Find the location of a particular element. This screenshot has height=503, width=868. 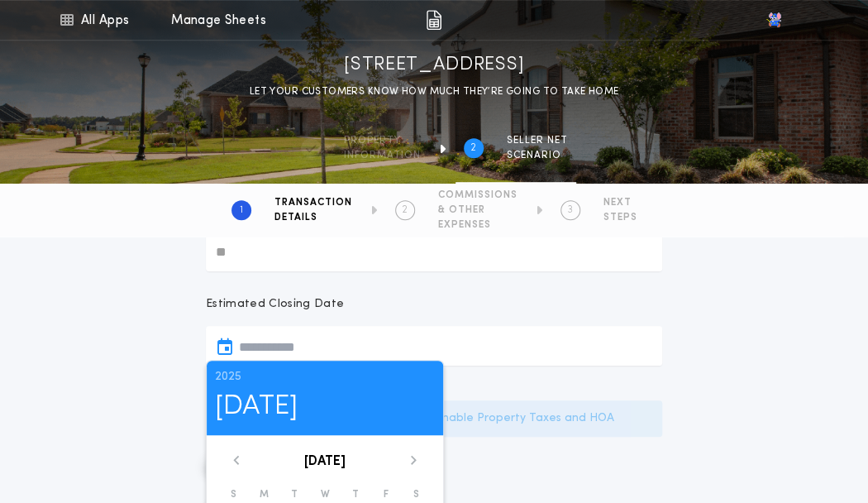

span: & OTHER is located at coordinates (478, 210).